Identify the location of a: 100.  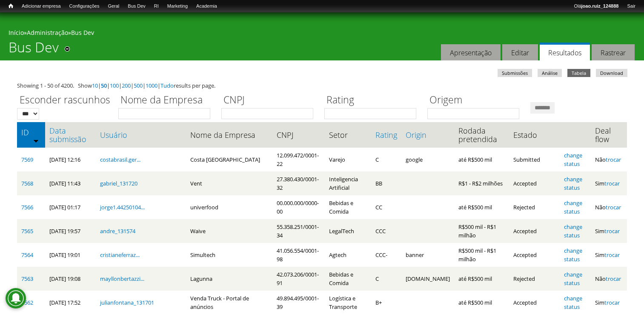
(114, 86).